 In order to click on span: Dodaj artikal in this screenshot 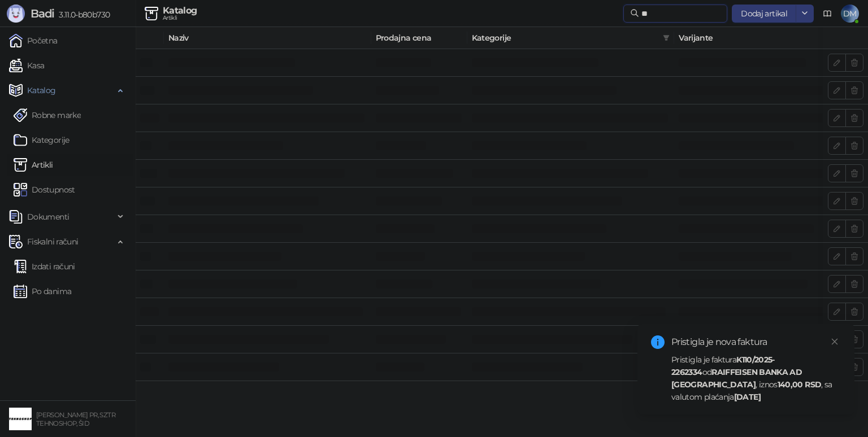, I will do `click(763, 13)`.